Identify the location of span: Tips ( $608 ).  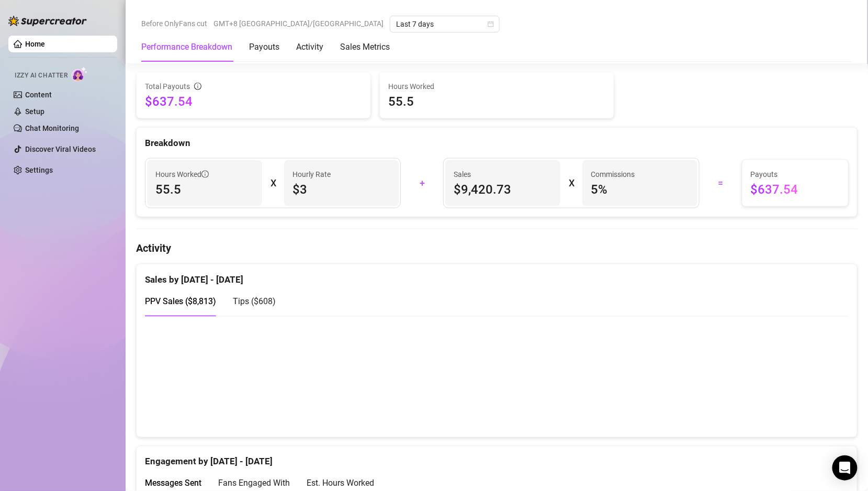
(255, 302).